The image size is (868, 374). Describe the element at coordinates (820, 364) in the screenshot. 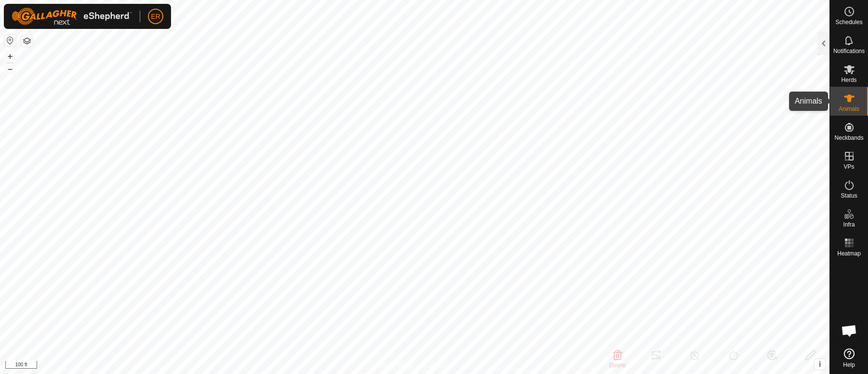

I see `span: i` at that location.